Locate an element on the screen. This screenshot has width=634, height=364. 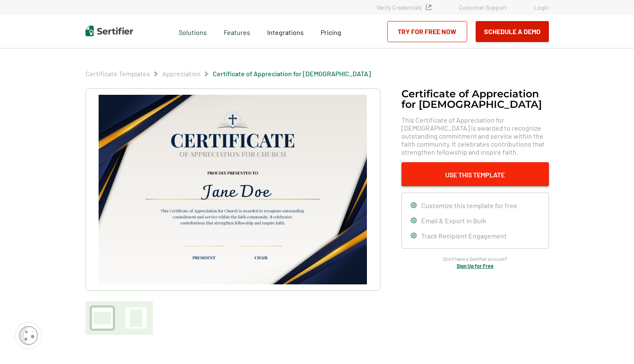
a: Customer Support is located at coordinates (483, 7).